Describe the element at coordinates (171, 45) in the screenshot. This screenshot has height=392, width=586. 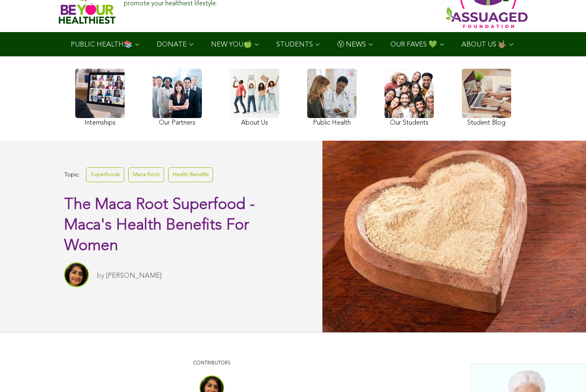
I see `span: DONATE` at that location.